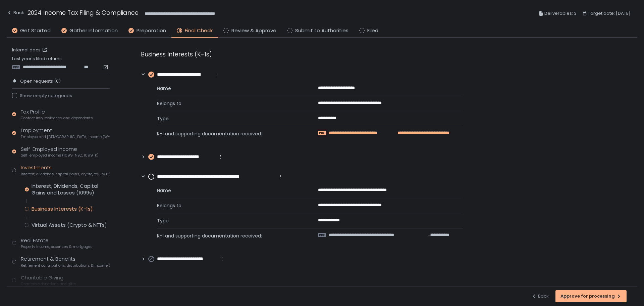 The height and width of the screenshot is (306, 644). I want to click on button: Approve for processing, so click(591, 297).